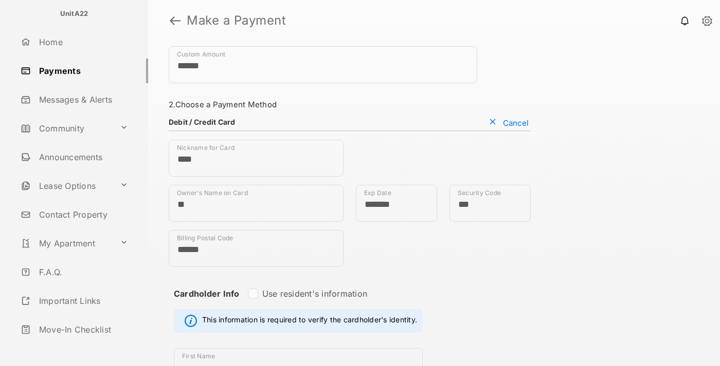  What do you see at coordinates (66, 244) in the screenshot?
I see `a: My Apartment` at bounding box center [66, 244].